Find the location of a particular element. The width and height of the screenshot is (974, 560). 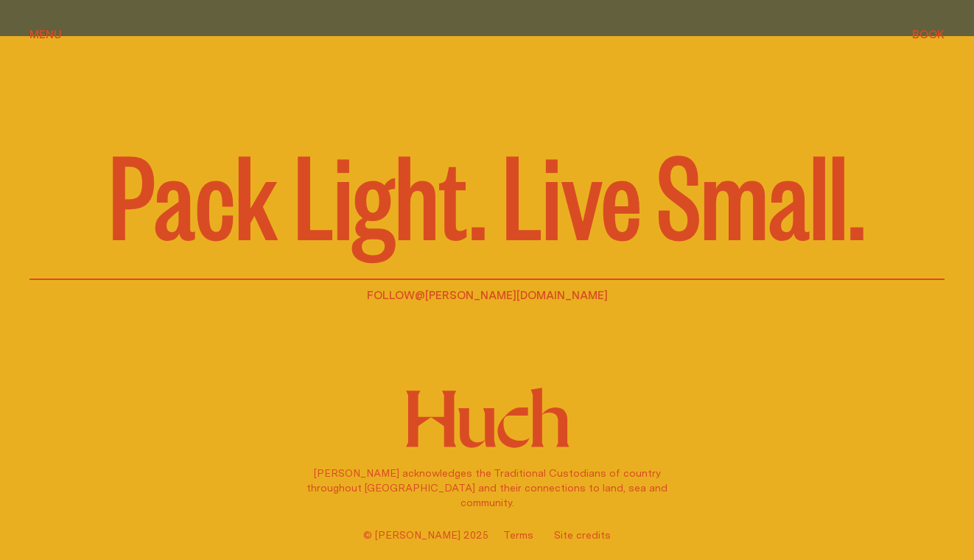

span: Book is located at coordinates (928, 34).